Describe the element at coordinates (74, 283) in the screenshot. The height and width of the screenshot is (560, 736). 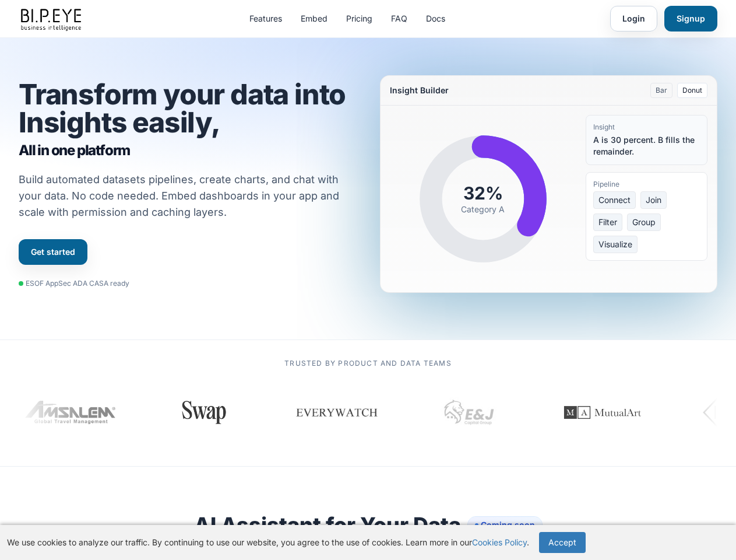
I see `div: ESOF AppSec ADA CASA ready` at that location.